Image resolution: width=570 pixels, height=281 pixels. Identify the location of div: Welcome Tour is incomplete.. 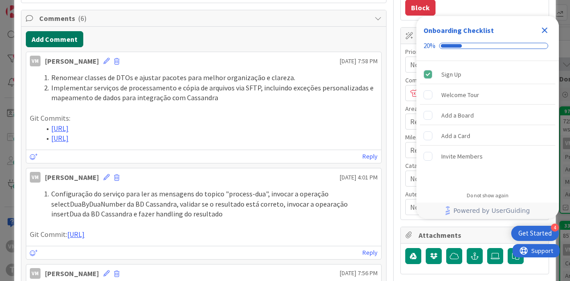
(487, 95).